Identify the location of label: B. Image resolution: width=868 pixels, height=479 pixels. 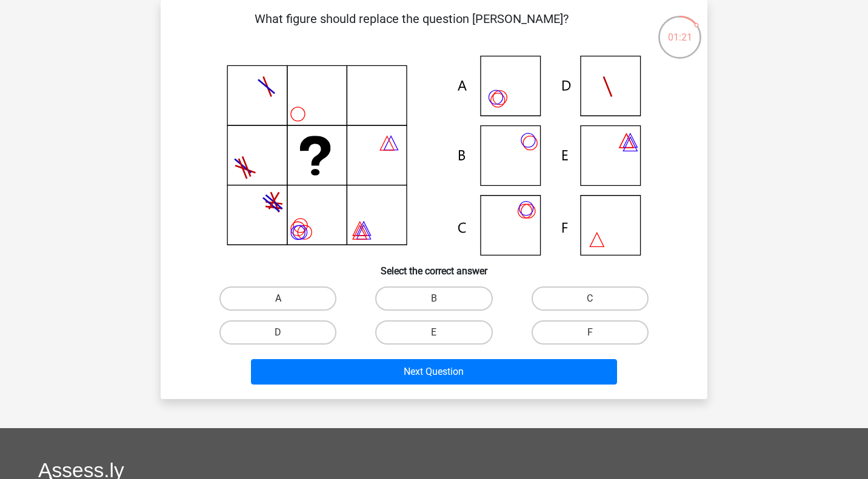
(433, 299).